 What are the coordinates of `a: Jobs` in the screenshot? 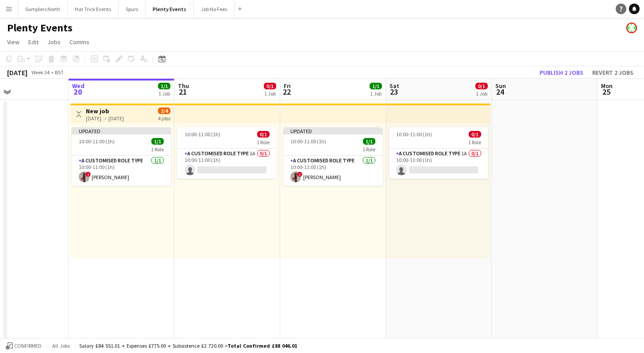 It's located at (54, 42).